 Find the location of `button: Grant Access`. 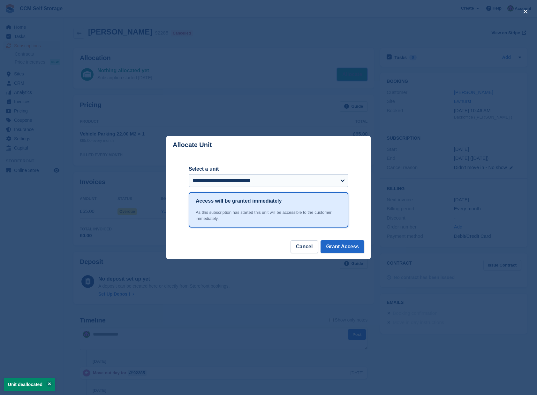

button: Grant Access is located at coordinates (343, 247).